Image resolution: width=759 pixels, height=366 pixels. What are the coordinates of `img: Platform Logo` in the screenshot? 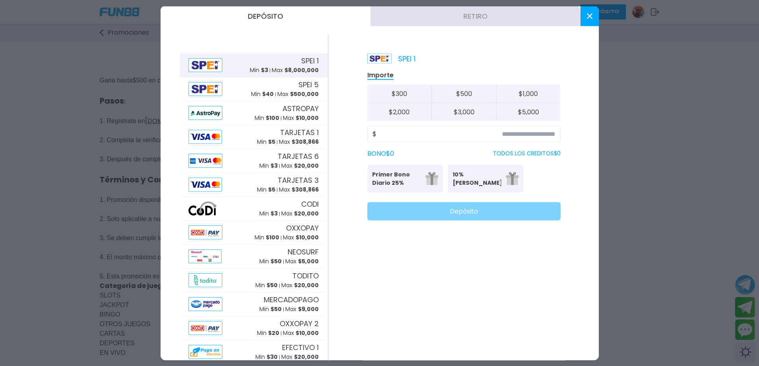 It's located at (379, 58).